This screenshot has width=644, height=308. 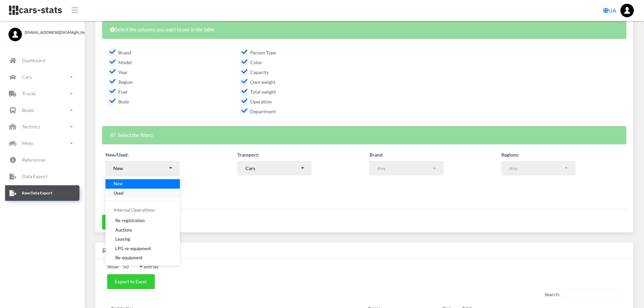 I want to click on span: Leasing, so click(x=123, y=239).